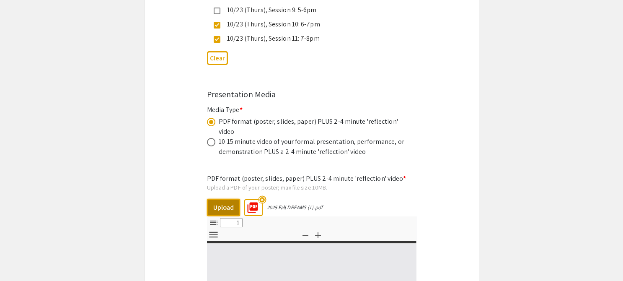  Describe the element at coordinates (308, 24) in the screenshot. I see `div: 10/23 (Thurs), Session 10: 6-7pm` at that location.